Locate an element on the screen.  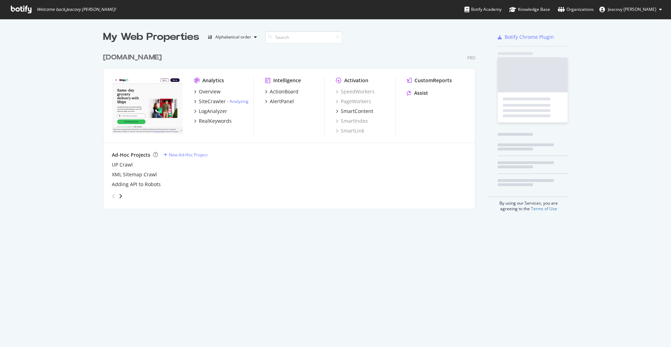
div: SmartLink is located at coordinates (350, 131).